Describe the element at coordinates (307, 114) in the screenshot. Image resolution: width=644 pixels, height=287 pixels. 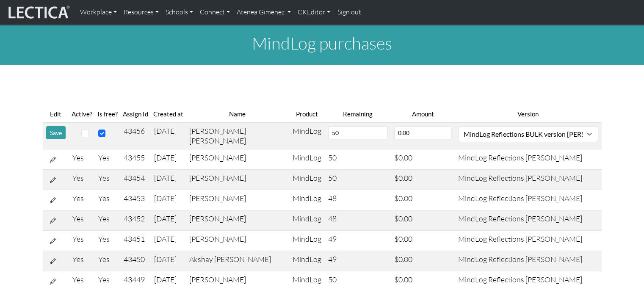
I see `th: Product` at that location.